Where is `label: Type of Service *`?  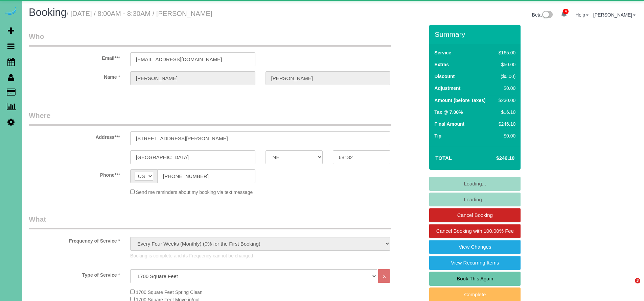 label: Type of Service * is located at coordinates (75, 273).